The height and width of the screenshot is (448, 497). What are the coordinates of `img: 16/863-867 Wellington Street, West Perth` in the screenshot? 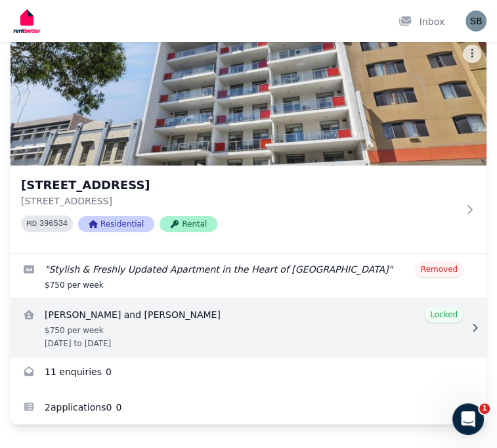 It's located at (248, 103).